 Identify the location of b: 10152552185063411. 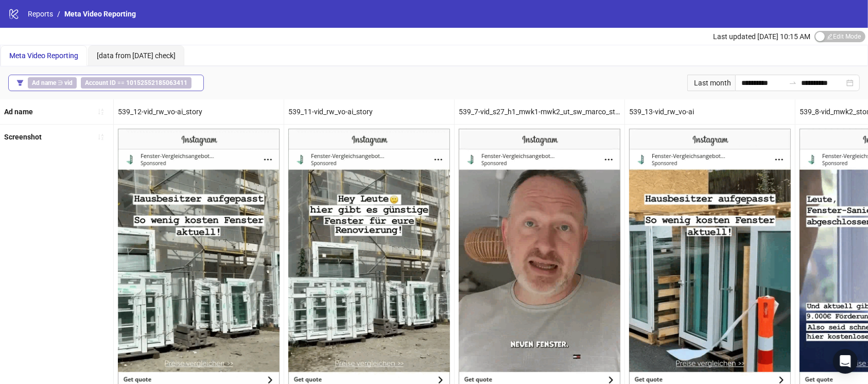
(157, 83).